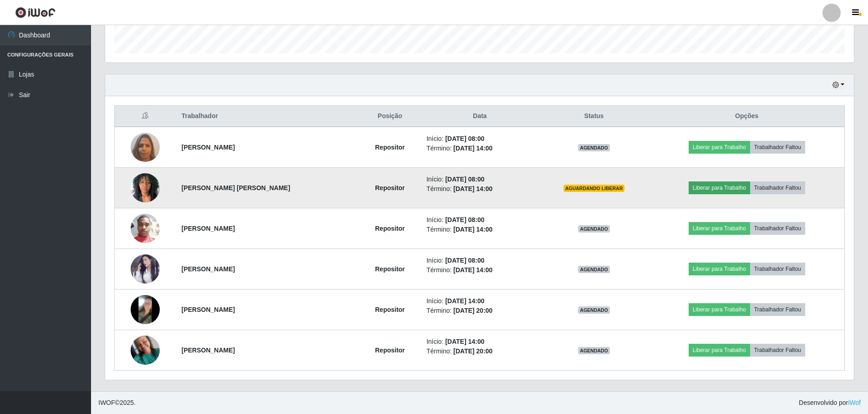 This screenshot has width=868, height=414. I want to click on img: 1754944284584.jpeg, so click(145, 228).